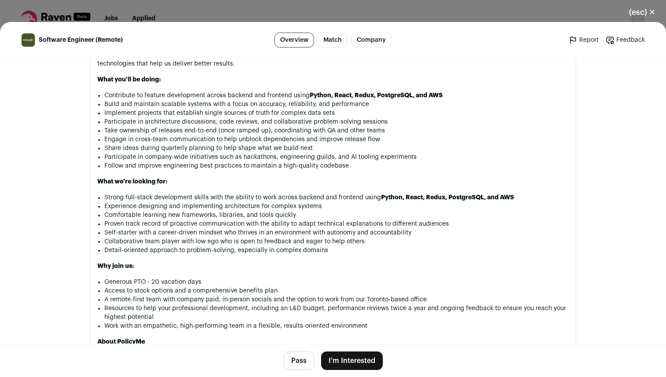 This screenshot has height=377, width=666. What do you see at coordinates (371, 40) in the screenshot?
I see `a: Company` at bounding box center [371, 40].